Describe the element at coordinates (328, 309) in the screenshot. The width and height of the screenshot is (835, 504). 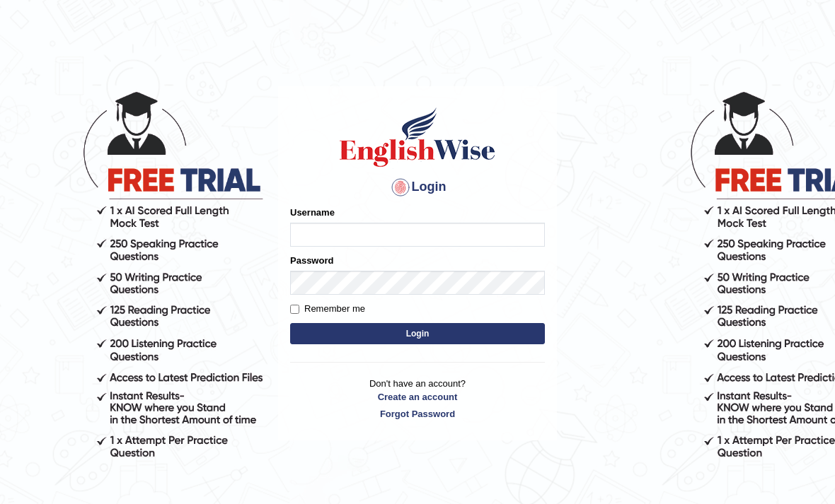
I see `label: Remember me` at that location.